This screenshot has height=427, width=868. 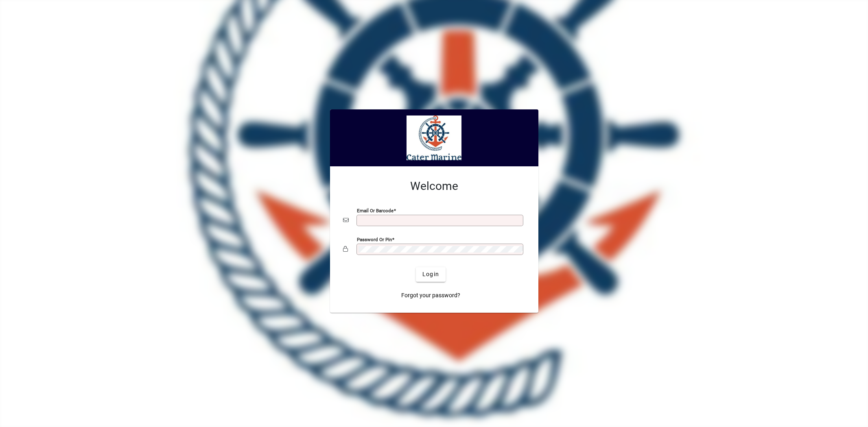 I want to click on span: Login, so click(x=431, y=274).